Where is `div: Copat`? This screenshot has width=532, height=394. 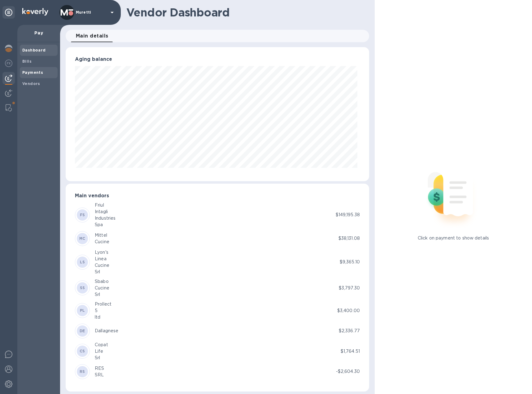
div: Copat is located at coordinates (101, 345).